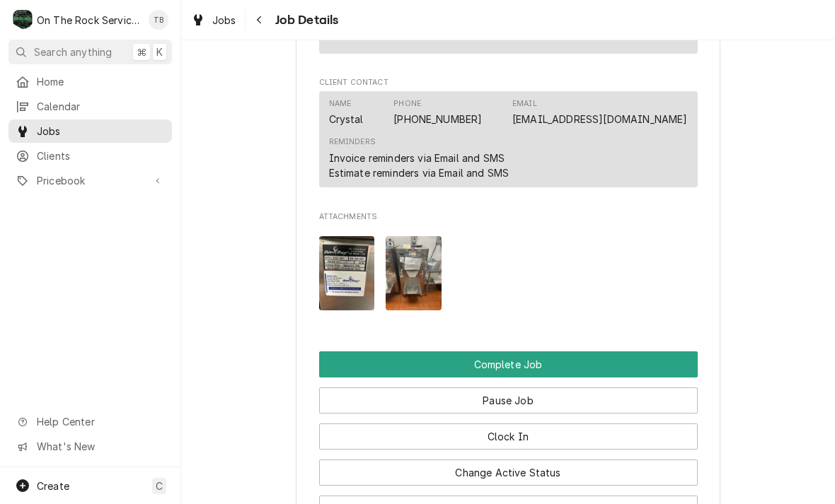 The width and height of the screenshot is (835, 504). I want to click on div: Estimate reminders via Email and SMS, so click(419, 173).